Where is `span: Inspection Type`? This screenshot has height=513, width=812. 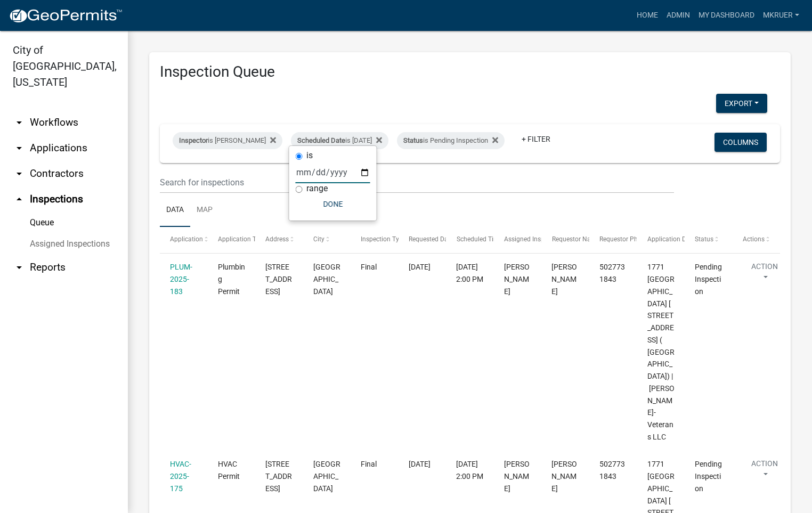 span: Inspection Type is located at coordinates (383, 239).